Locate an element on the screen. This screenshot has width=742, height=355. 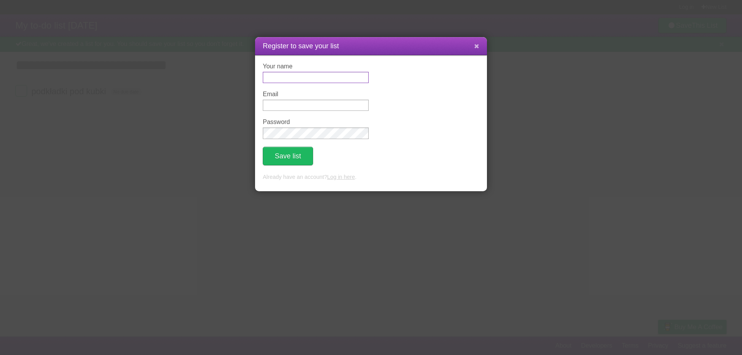
p: Already have an account? . is located at coordinates (371, 177).